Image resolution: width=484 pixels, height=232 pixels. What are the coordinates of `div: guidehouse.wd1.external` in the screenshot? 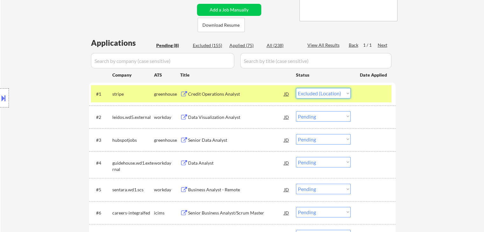 It's located at (133, 166).